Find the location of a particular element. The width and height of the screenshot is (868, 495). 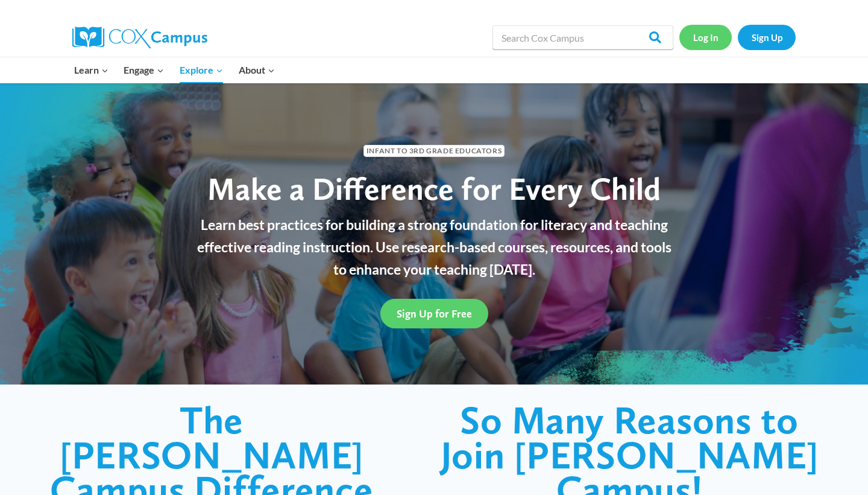

span: Infant to 3rd Grade Educators is located at coordinates (434, 150).